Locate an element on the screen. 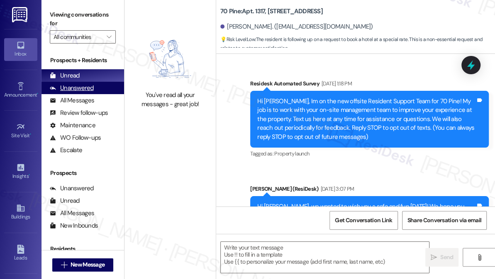 The image size is (495, 279). div: Prospects is located at coordinates (82, 173).